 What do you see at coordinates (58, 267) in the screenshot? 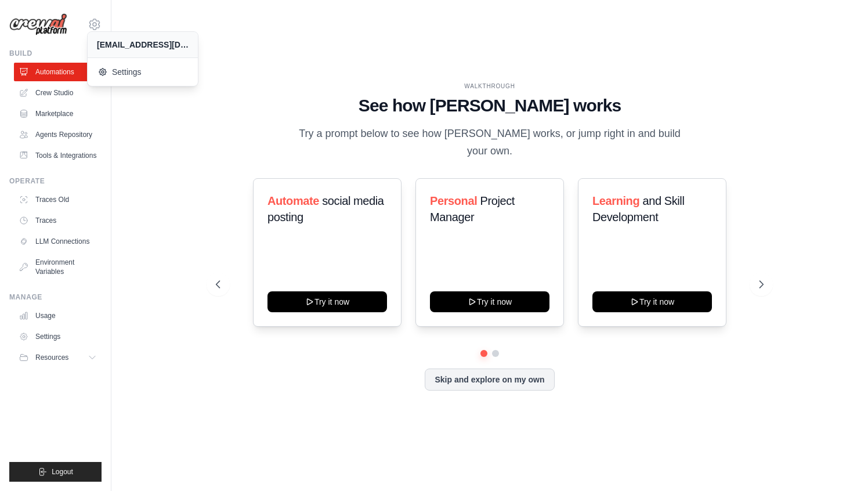
I see `a: Environment Variables` at bounding box center [58, 267].